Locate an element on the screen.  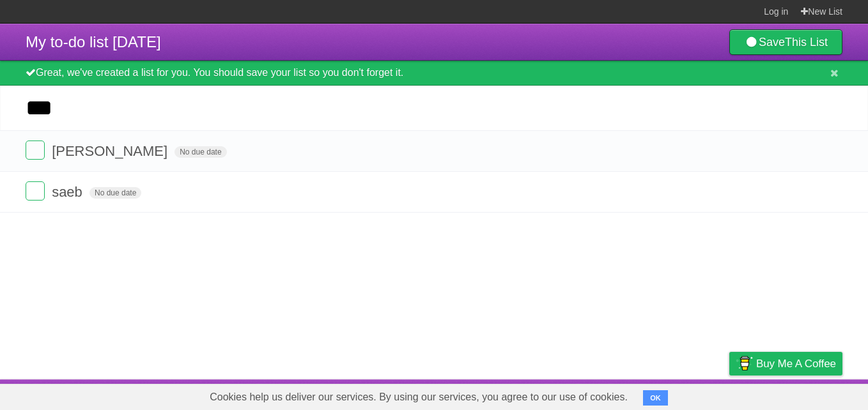
a: Terms is located at coordinates (683, 395).